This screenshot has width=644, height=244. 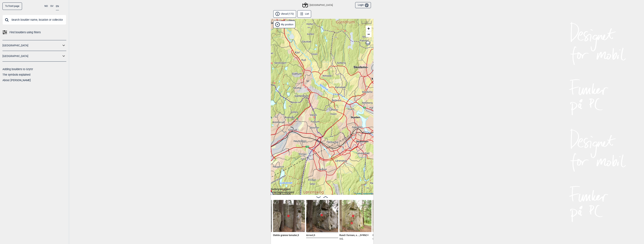 What do you see at coordinates (52, 6) in the screenshot?
I see `button: SV` at bounding box center [52, 6].